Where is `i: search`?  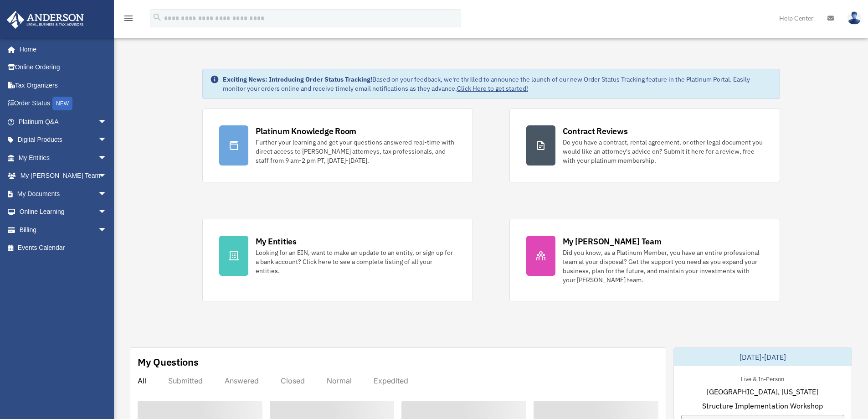 i: search is located at coordinates (158, 17).